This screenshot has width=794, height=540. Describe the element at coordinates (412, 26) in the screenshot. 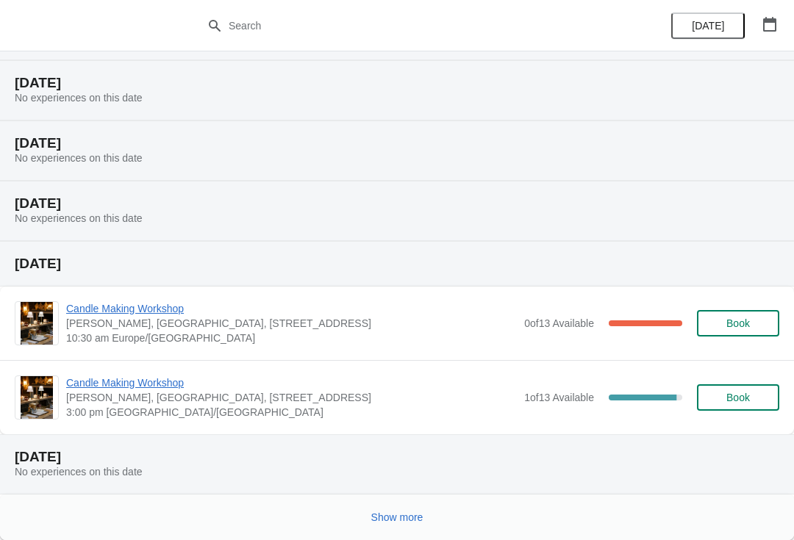

I see `input: Search` at that location.